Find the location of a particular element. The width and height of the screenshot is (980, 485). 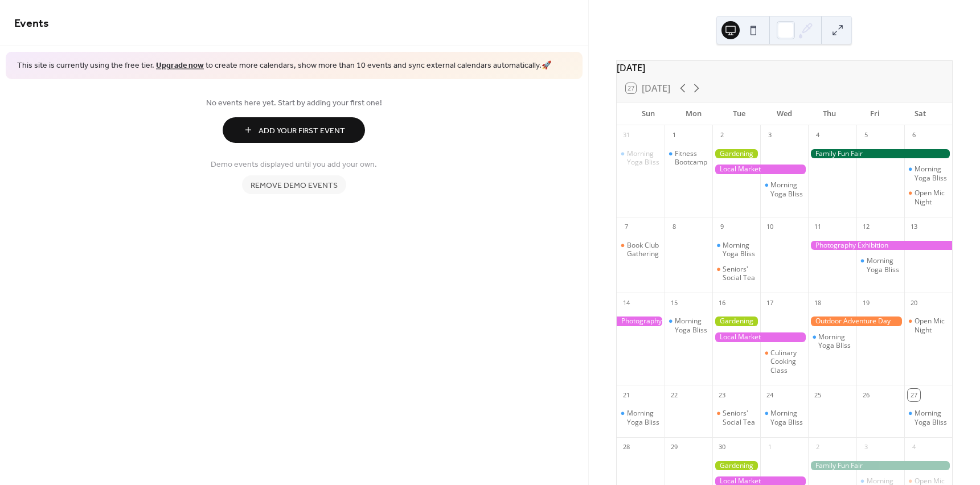

div: Fri is located at coordinates (875, 114).